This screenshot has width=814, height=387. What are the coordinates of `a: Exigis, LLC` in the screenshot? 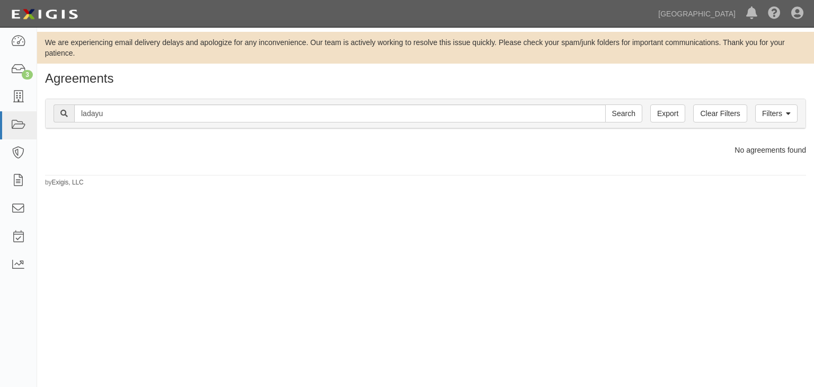 It's located at (68, 182).